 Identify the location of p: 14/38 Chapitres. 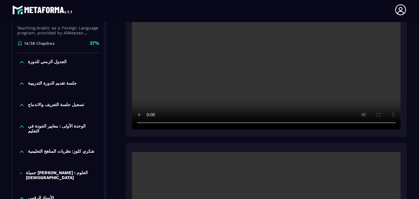
(39, 43).